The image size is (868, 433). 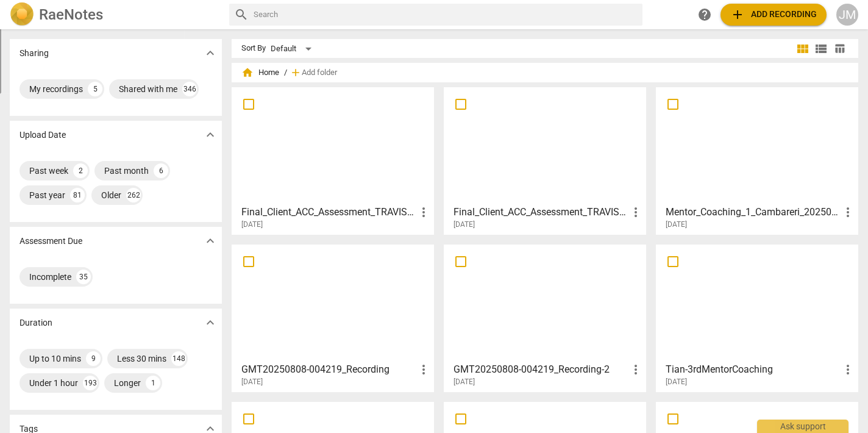 What do you see at coordinates (293, 49) in the screenshot?
I see `div: Default` at bounding box center [293, 49].